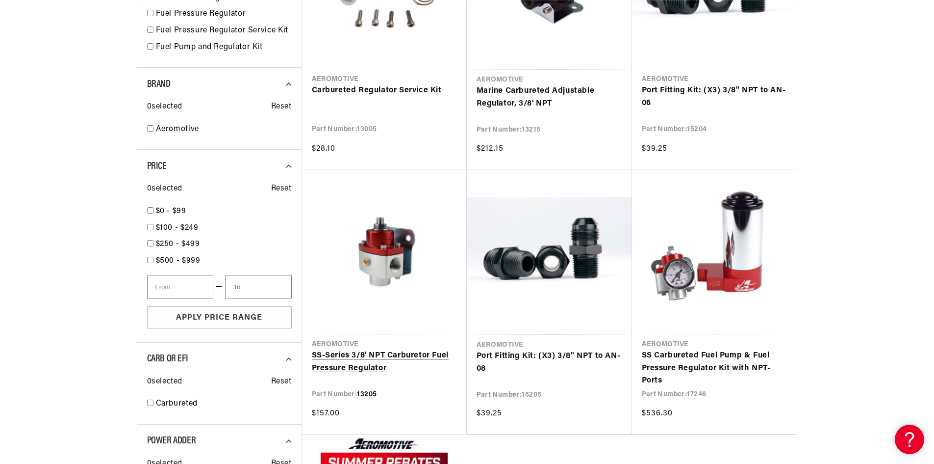 This screenshot has width=934, height=464. What do you see at coordinates (224, 14) in the screenshot?
I see `a: Fuel Pressure Regulator` at bounding box center [224, 14].